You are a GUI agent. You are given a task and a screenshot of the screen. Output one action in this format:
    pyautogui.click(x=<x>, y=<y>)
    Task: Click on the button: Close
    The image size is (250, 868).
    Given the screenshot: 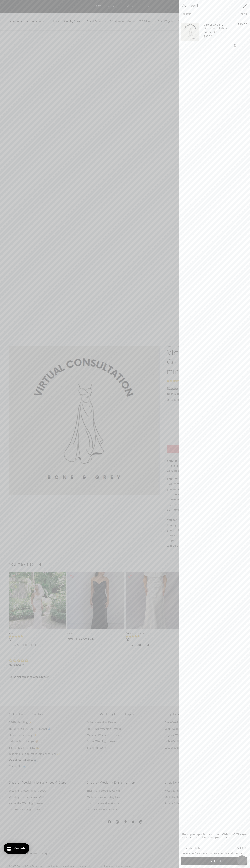 What is the action you would take?
    pyautogui.click(x=245, y=6)
    